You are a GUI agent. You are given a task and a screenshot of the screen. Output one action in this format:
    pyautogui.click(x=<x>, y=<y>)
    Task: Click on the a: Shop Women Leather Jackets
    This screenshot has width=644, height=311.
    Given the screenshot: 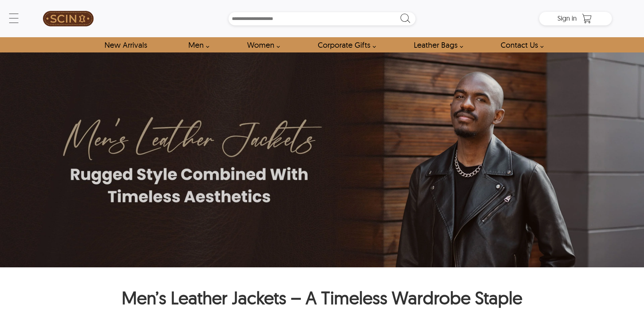 What is the action you would take?
    pyautogui.click(x=261, y=45)
    